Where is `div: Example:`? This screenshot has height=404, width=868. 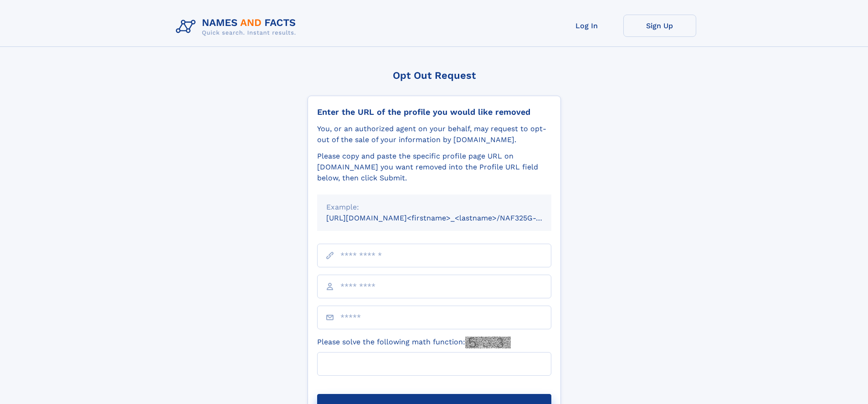
div: Example: is located at coordinates (434, 207).